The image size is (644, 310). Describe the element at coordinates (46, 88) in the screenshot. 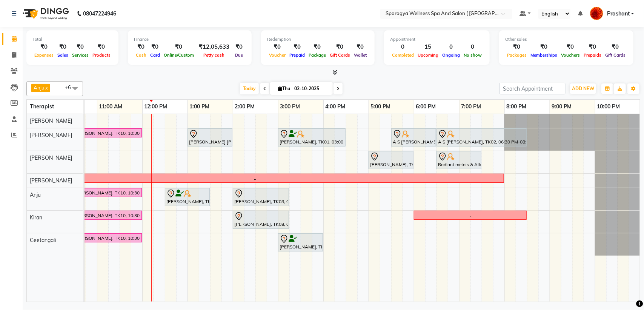

I see `a: x` at that location.